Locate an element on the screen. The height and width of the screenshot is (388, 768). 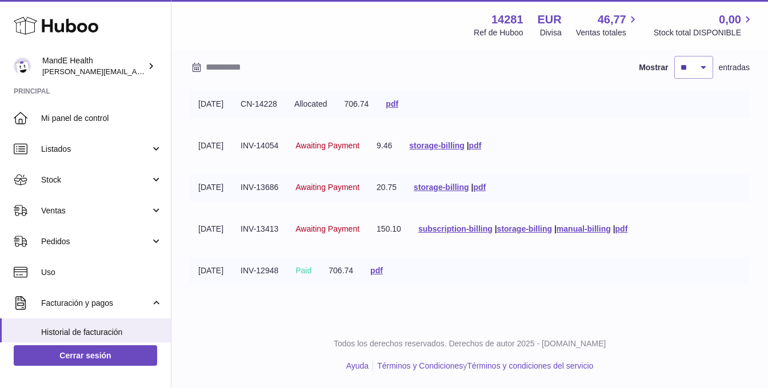
span: Uso is located at coordinates (102, 272).